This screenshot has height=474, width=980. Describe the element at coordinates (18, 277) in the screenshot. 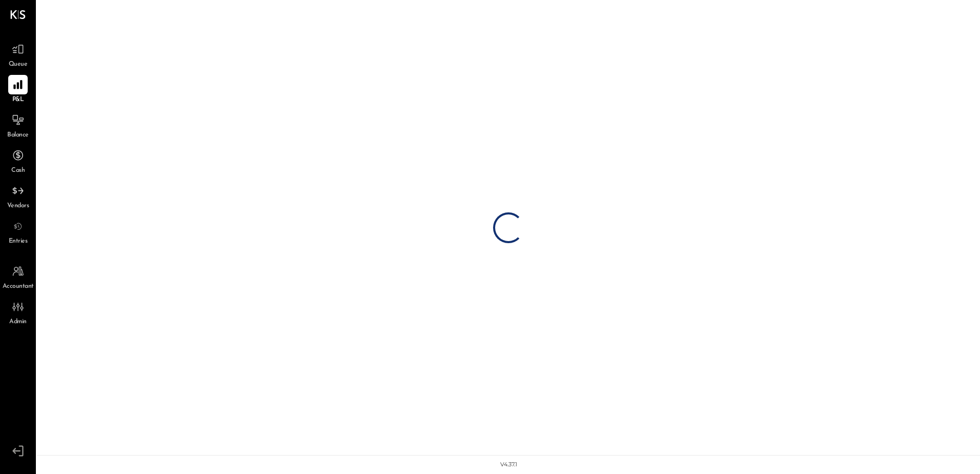

I see `a: Accountant` at that location.